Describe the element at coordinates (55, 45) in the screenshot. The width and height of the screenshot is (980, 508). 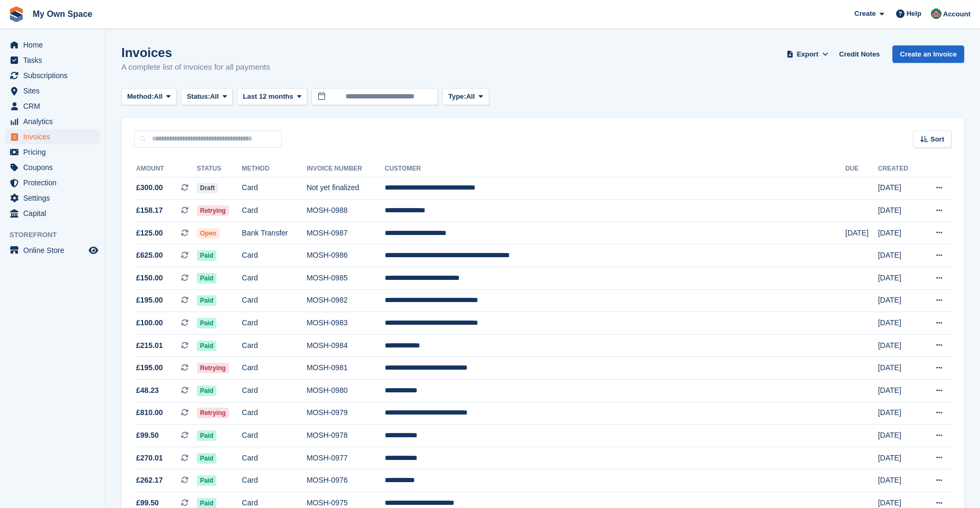
I see `span: Home` at that location.